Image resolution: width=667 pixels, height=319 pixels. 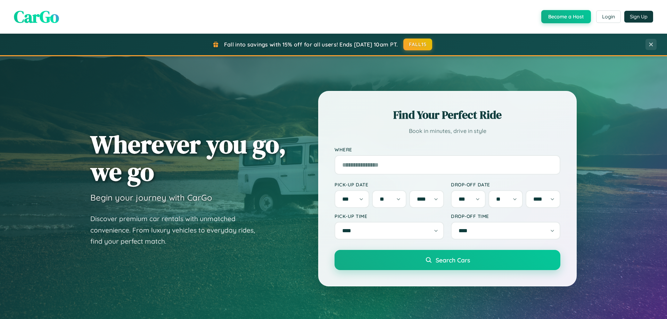 I want to click on label: Drop-off Date, so click(x=506, y=185).